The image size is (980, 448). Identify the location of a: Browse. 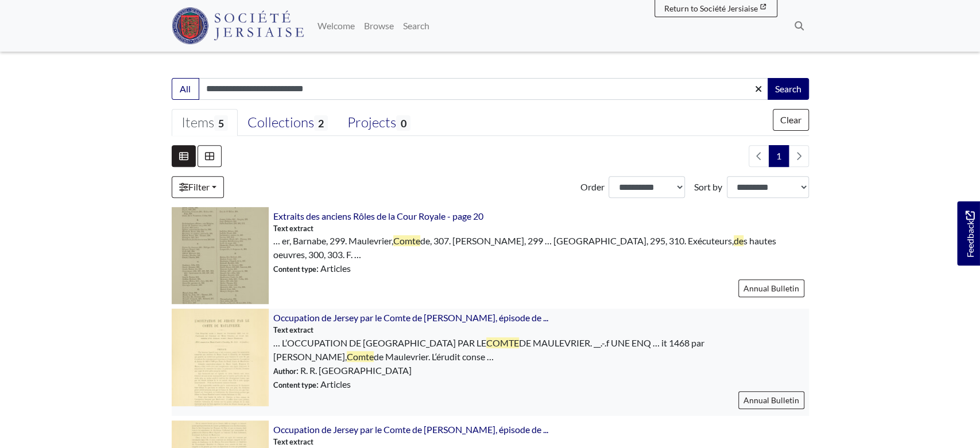
(379, 26).